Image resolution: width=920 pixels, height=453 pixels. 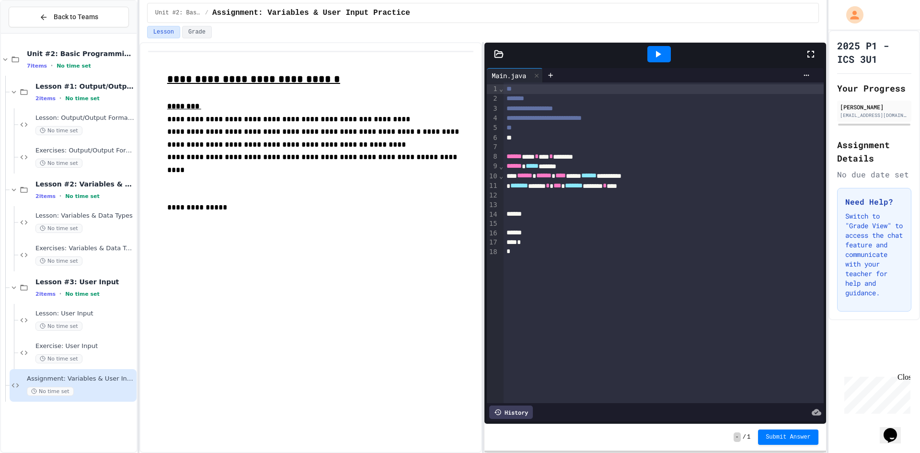 What do you see at coordinates (874, 202) in the screenshot?
I see `h3: Need Help?` at bounding box center [874, 202].